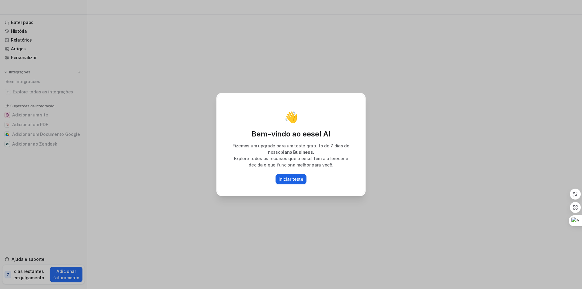  What do you see at coordinates (291, 134) in the screenshot?
I see `font: Bem-vindo ao eesel AI` at bounding box center [291, 134].